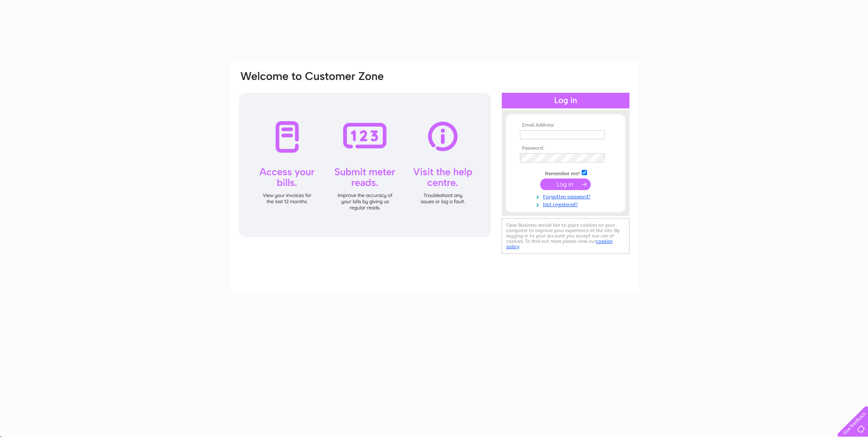  What do you see at coordinates (565, 125) in the screenshot?
I see `th: Email Address:` at bounding box center [565, 125].